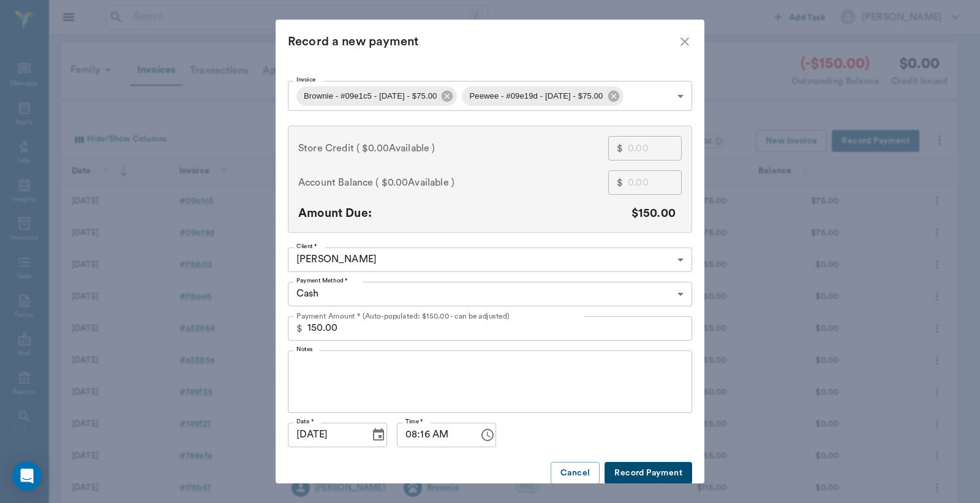  What do you see at coordinates (653, 214) in the screenshot?
I see `p: $150.00` at bounding box center [653, 214].